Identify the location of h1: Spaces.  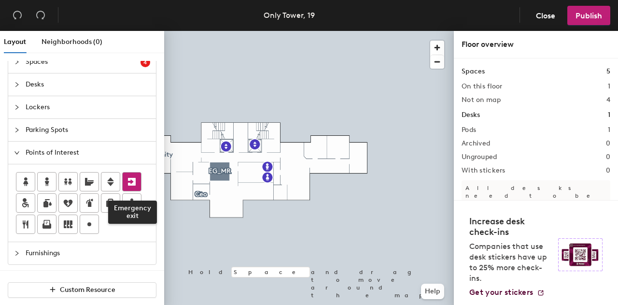
(473, 72).